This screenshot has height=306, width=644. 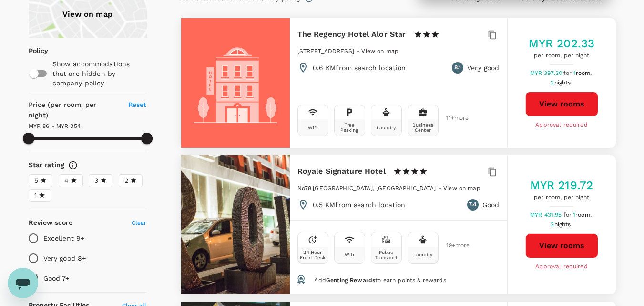 What do you see at coordinates (139, 223) in the screenshot?
I see `span: Clear` at bounding box center [139, 223].